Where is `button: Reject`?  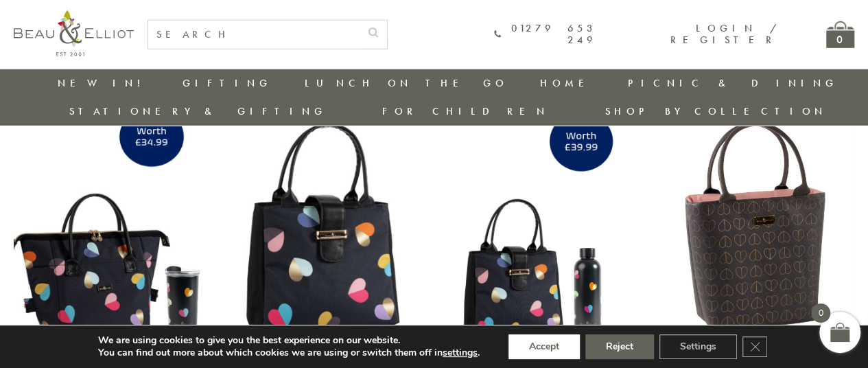 button: Reject is located at coordinates (620, 347).